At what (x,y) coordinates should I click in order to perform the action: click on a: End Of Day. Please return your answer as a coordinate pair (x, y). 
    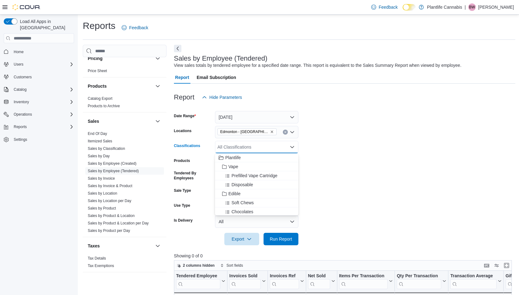
    Looking at the image, I should click on (97, 134).